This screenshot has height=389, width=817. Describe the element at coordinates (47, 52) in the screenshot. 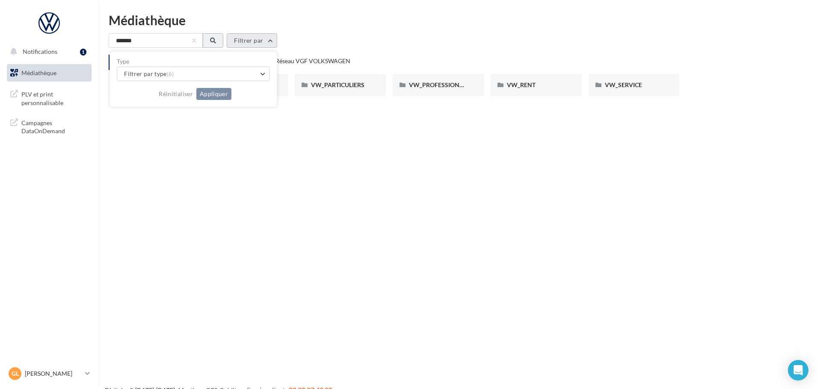

I see `button: Notifications 1` at that location.